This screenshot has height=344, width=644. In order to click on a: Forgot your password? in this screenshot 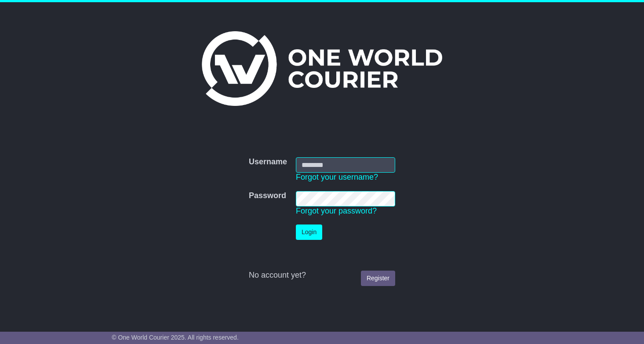, I will do `click(336, 211)`.